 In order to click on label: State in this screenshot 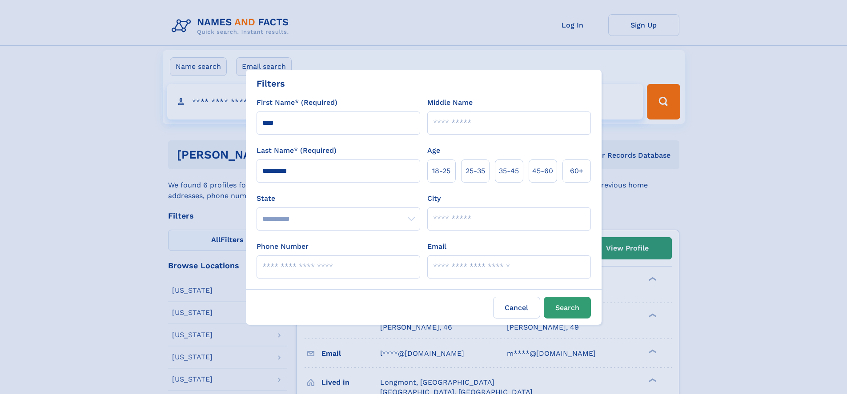, I will do `click(338, 199)`.